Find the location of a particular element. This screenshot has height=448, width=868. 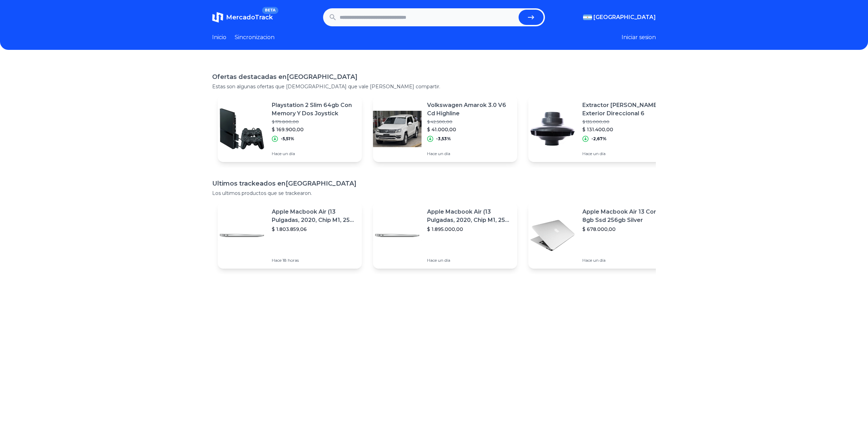

p: $ 1.803.859,06 is located at coordinates (314, 229).